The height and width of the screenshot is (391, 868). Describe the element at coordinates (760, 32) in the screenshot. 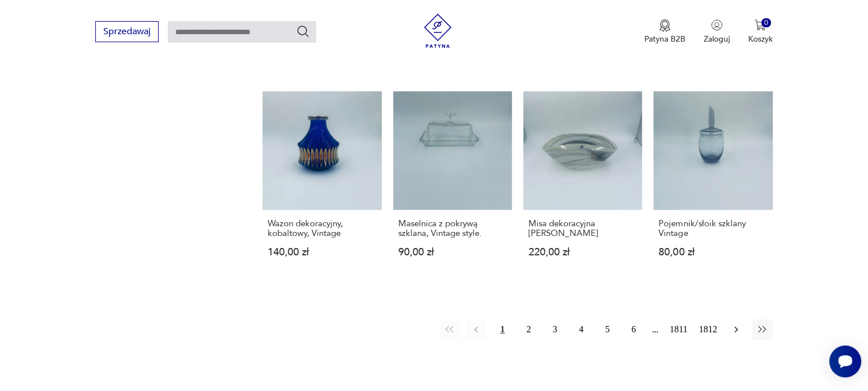

I see `button: 0Koszyk` at that location.